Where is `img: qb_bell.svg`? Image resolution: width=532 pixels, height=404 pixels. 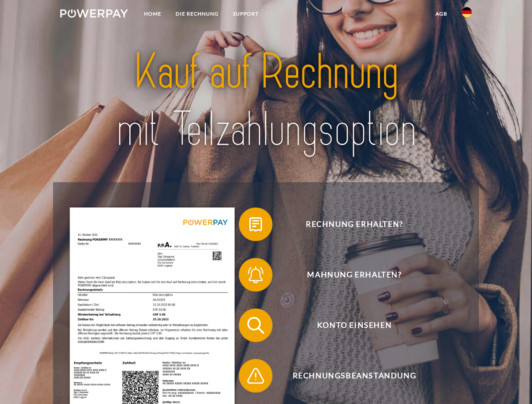
img: qb_bell.svg is located at coordinates (256, 275).